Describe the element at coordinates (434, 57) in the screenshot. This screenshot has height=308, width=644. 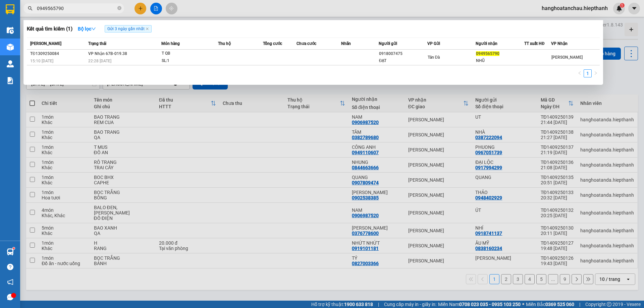
I see `span: Tản Đà` at that location.